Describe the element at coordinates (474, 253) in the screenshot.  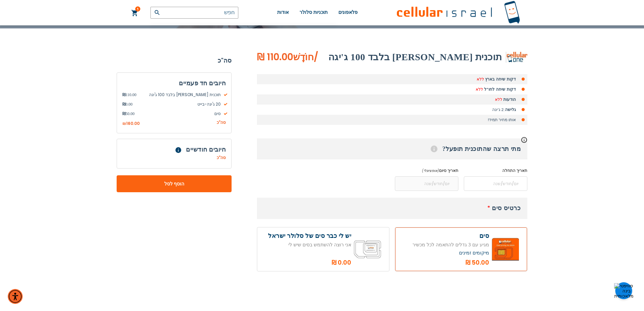
I see `font: מיקומים זמינים` at that location.